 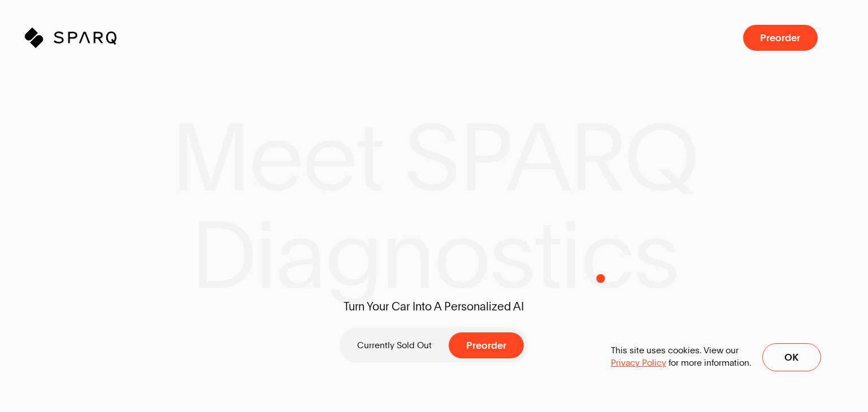 What do you see at coordinates (434, 307) in the screenshot?
I see `span: Turn Your Car Into A Personalized AI` at bounding box center [434, 307].